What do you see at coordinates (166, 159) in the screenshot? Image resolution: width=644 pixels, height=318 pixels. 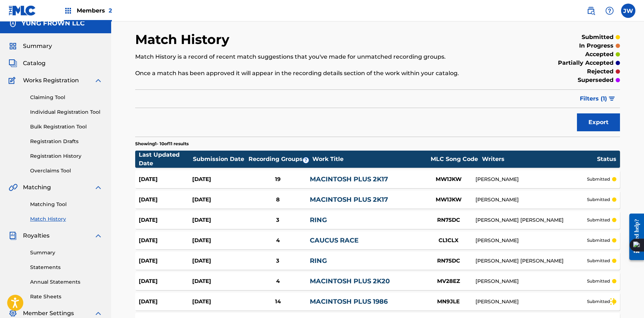 I see `div: Last Updated Date` at bounding box center [166, 159].